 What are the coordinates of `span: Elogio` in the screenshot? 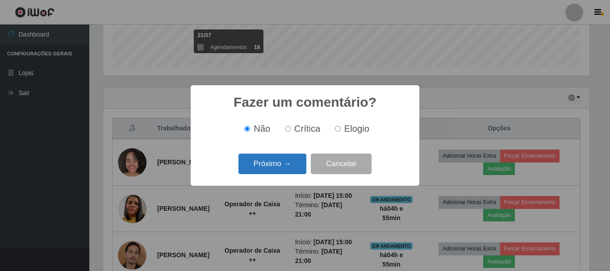 It's located at (357, 129).